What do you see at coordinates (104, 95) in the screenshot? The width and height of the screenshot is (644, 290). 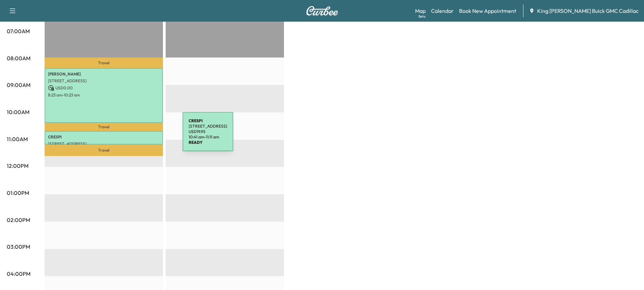 I see `p: 8:23 am - 10:23 am` at bounding box center [104, 95].